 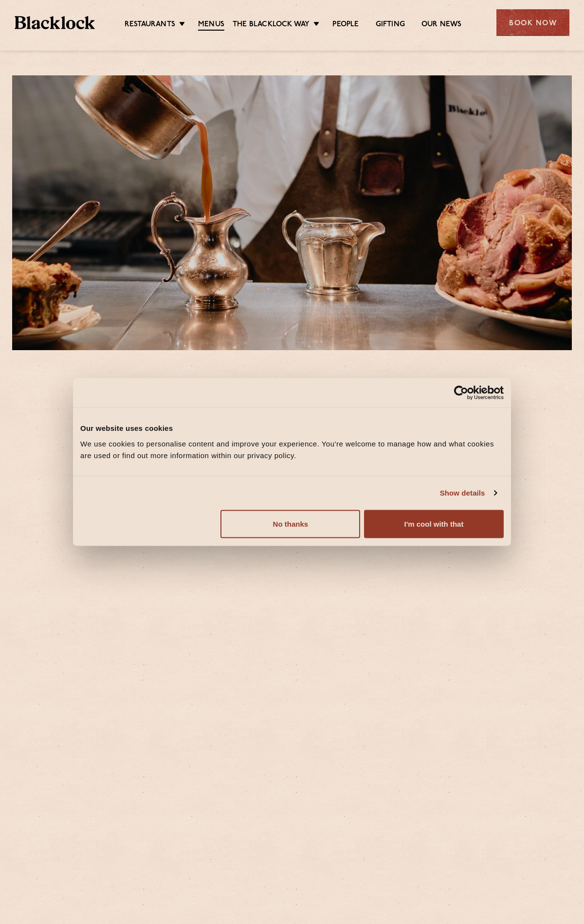 I want to click on a: Gifting, so click(x=390, y=25).